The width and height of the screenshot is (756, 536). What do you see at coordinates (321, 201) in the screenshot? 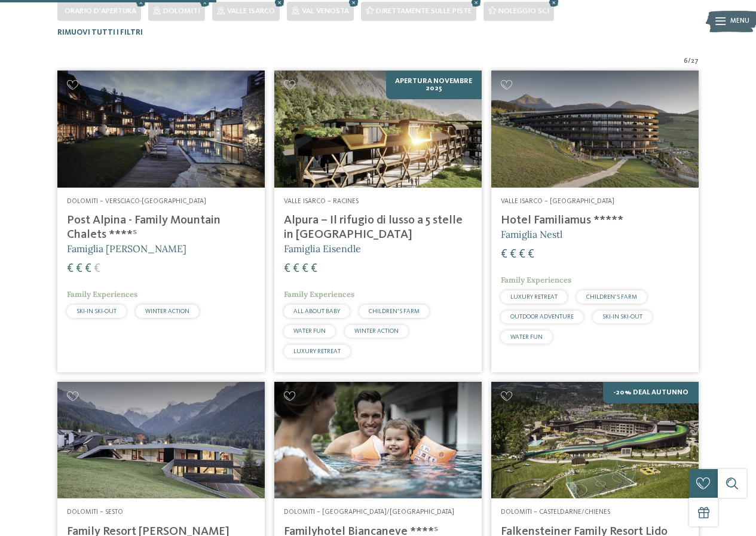
I see `span: Valle Isarco – Racines` at bounding box center [321, 201].